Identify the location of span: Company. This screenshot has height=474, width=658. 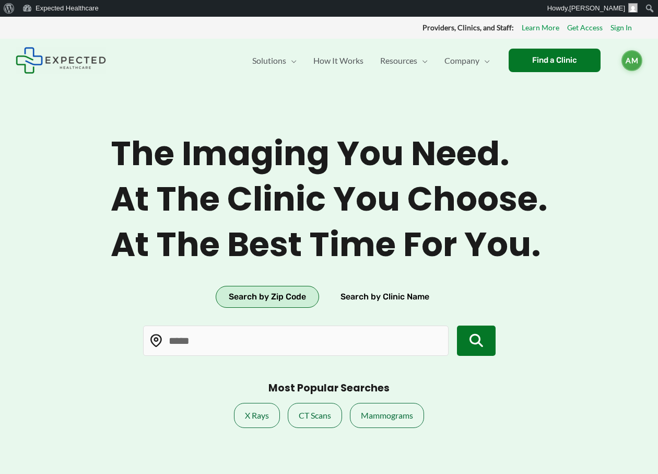
(462, 61).